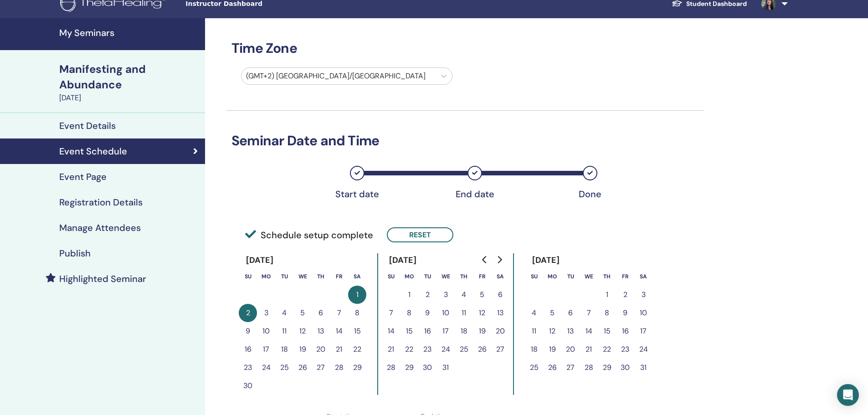 This screenshot has width=868, height=415. I want to click on button: 8, so click(357, 313).